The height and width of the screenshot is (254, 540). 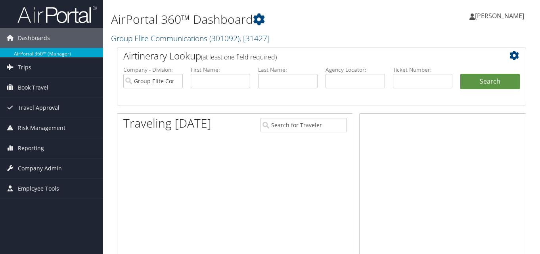 I want to click on span: , [ 31427 ], so click(x=255, y=38).